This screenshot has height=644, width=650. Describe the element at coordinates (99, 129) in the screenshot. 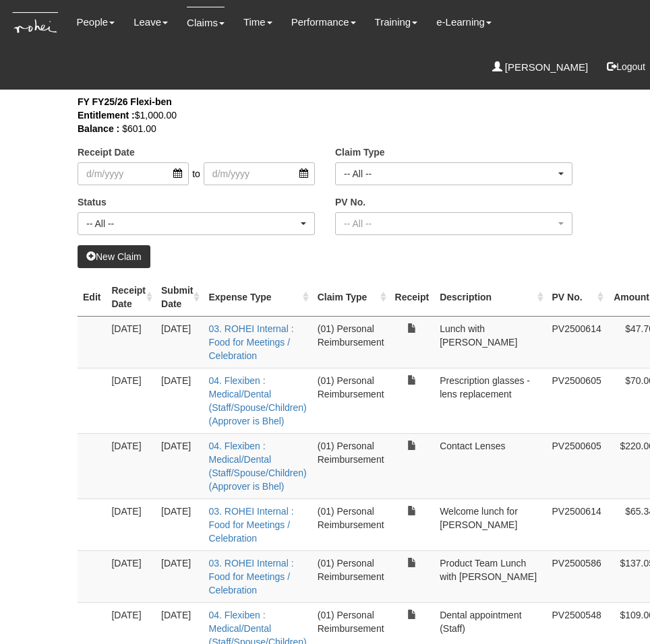

I see `b: Balance :` at that location.